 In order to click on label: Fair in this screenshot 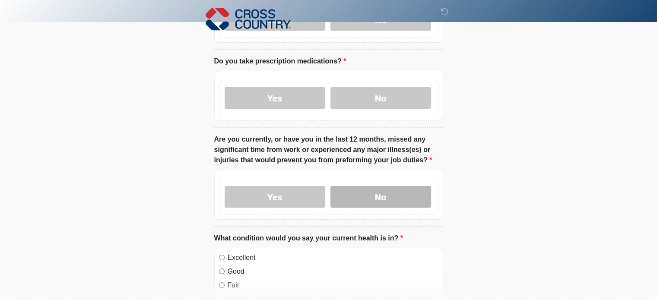, I will do `click(333, 285)`.